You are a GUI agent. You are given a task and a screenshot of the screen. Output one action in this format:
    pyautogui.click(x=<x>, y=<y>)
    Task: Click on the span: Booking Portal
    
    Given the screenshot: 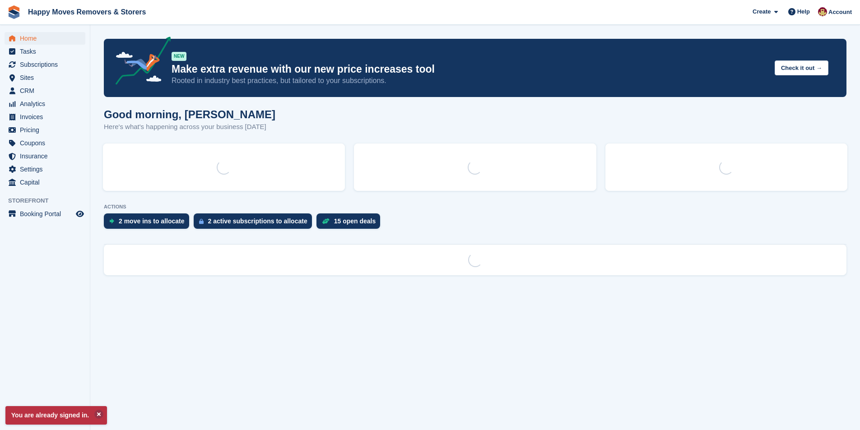 What is the action you would take?
    pyautogui.click(x=47, y=214)
    